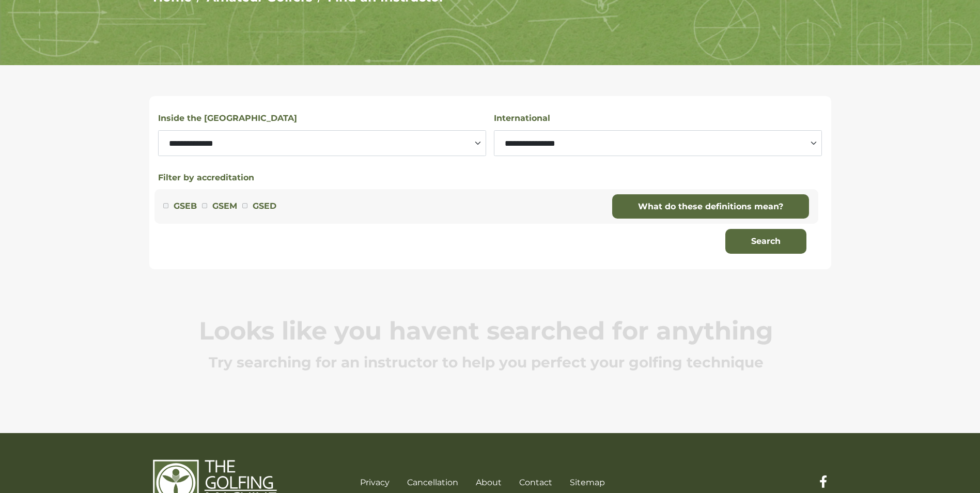 The image size is (980, 493). Describe the element at coordinates (486, 362) in the screenshot. I see `p: Try searching for an instructor to help you perfect your golfing technique` at that location.